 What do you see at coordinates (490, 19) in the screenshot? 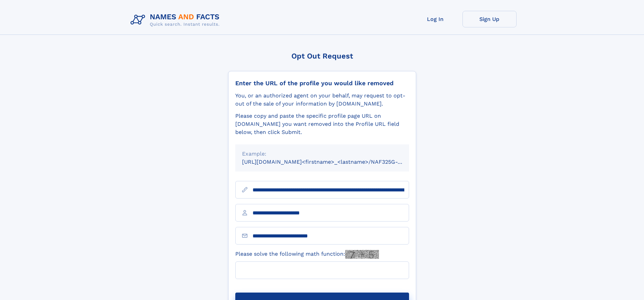
I see `a: Sign Up` at bounding box center [490, 19].